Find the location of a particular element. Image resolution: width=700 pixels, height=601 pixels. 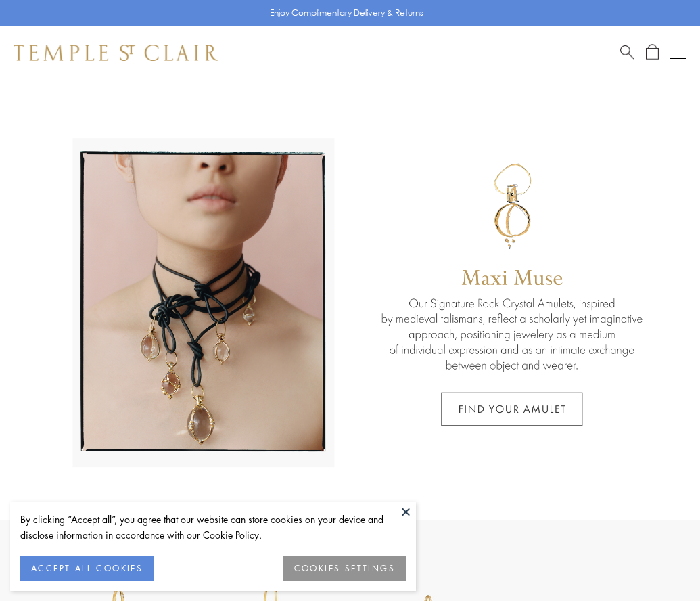

a: Search is located at coordinates (627, 52).